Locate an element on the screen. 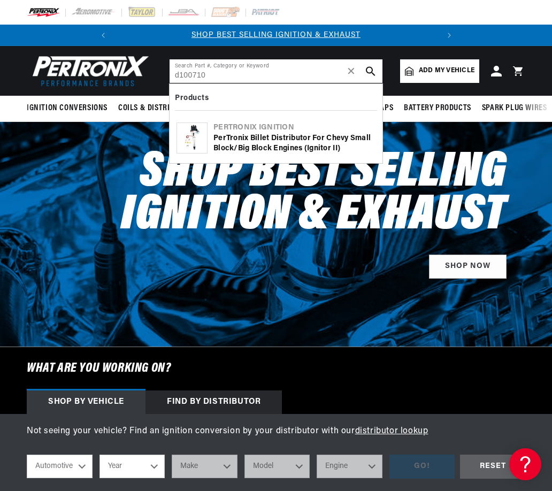 The image size is (552, 491). select: Make is located at coordinates (204, 467).